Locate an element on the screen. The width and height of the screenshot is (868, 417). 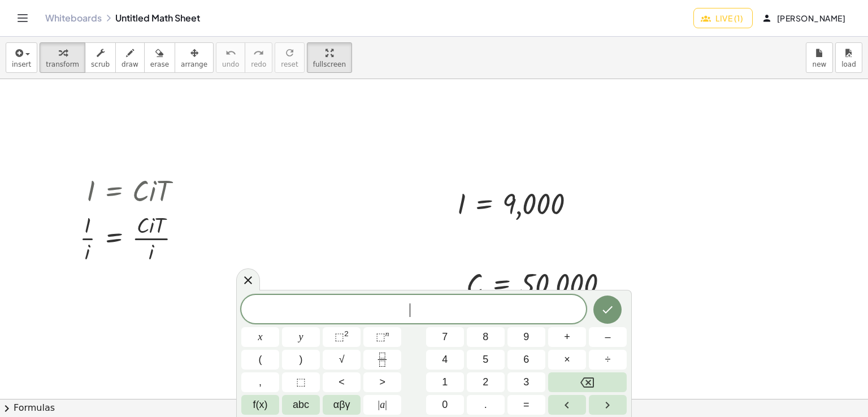
button: fullscreen is located at coordinates (330, 57).